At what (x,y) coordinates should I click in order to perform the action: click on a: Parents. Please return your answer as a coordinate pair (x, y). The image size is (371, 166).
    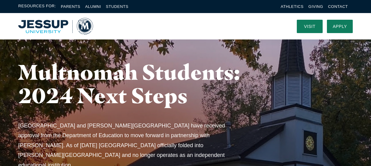
    Looking at the image, I should click on (70, 6).